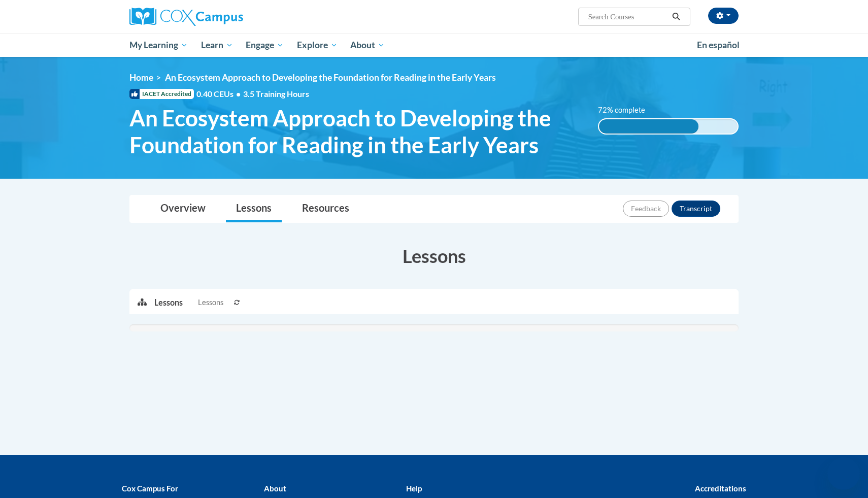 This screenshot has width=868, height=498. I want to click on span: My Learning, so click(158, 45).